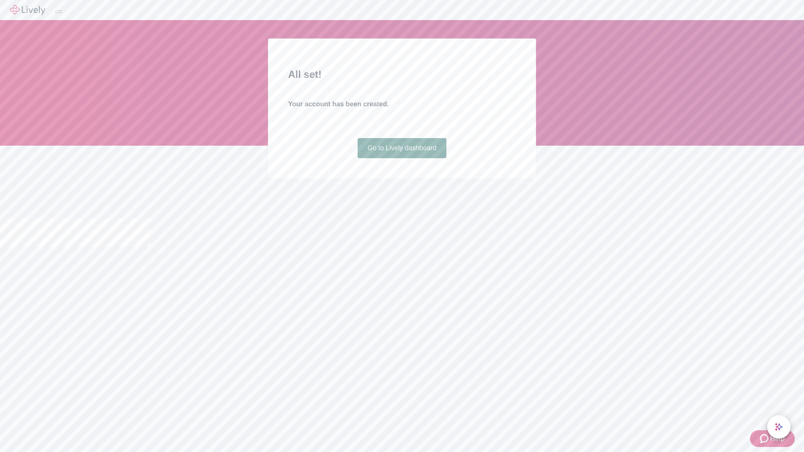  What do you see at coordinates (777, 439) in the screenshot?
I see `span: Help` at bounding box center [777, 439].